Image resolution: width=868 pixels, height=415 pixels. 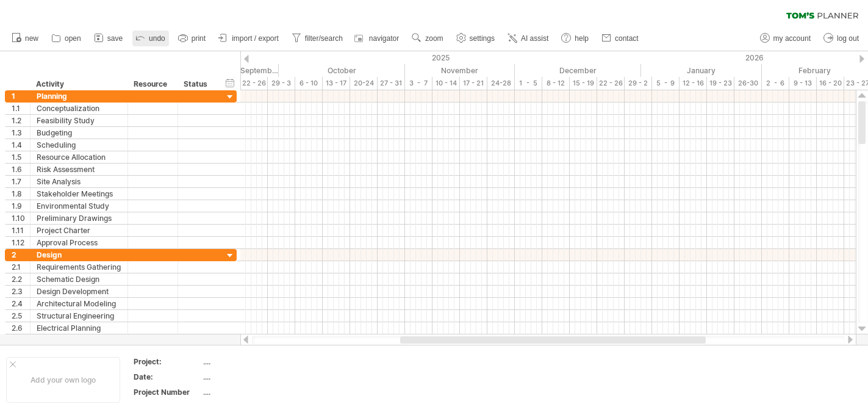 I want to click on div: Project Number, so click(x=167, y=392).